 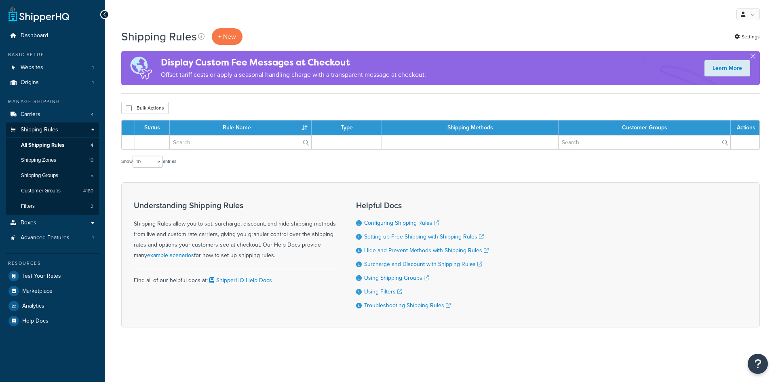 I want to click on a: Carriers 4, so click(x=53, y=114).